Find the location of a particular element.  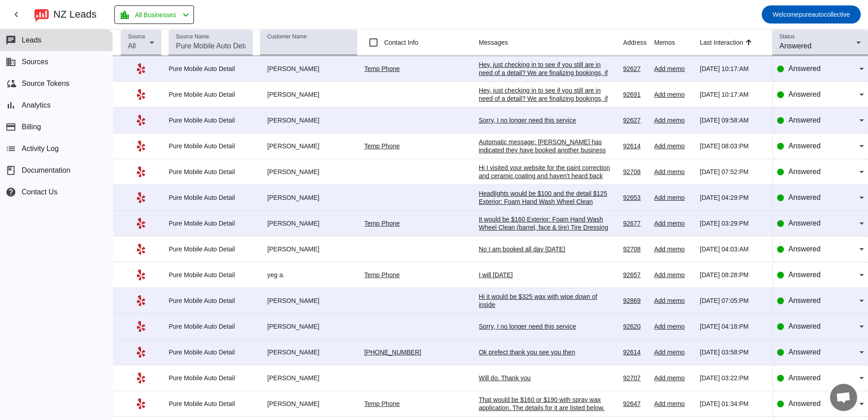

img: logo is located at coordinates (42, 14).